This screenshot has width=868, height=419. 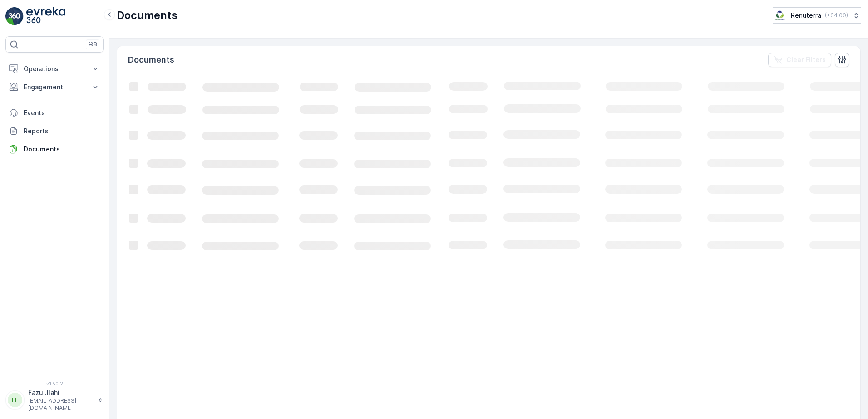 I want to click on p: Reports, so click(x=62, y=131).